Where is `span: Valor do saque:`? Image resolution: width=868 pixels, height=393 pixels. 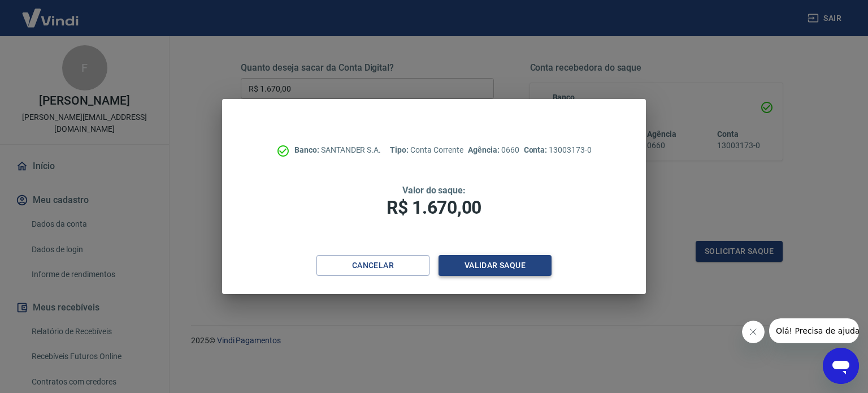
span: Valor do saque: is located at coordinates (434, 190).